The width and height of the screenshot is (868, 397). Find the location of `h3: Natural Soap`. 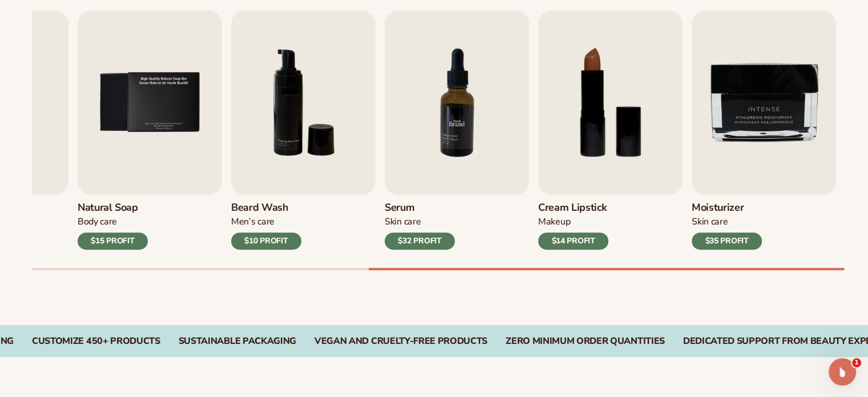

h3: Natural Soap is located at coordinates (112, 208).